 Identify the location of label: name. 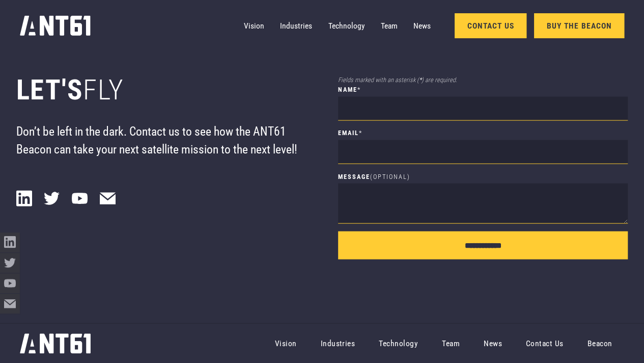
(483, 89).